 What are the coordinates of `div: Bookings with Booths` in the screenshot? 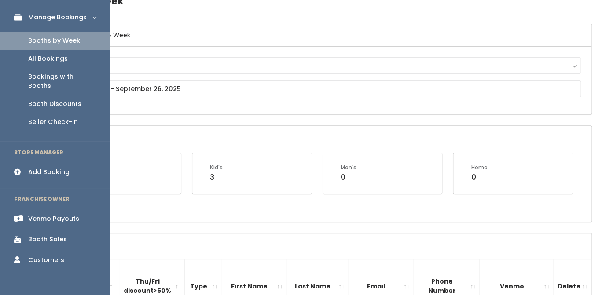 It's located at (62, 81).